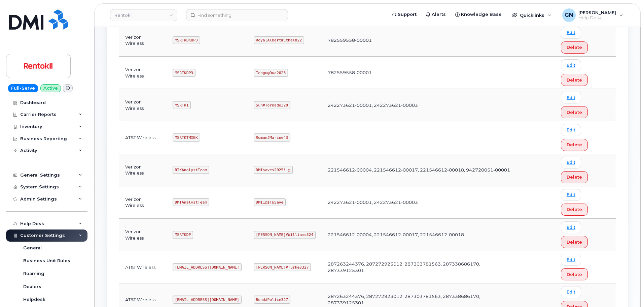 The height and width of the screenshot is (307, 644). Describe the element at coordinates (419, 235) in the screenshot. I see `td: 221546612-00004, 221546612-00017, 221546612-00018` at that location.